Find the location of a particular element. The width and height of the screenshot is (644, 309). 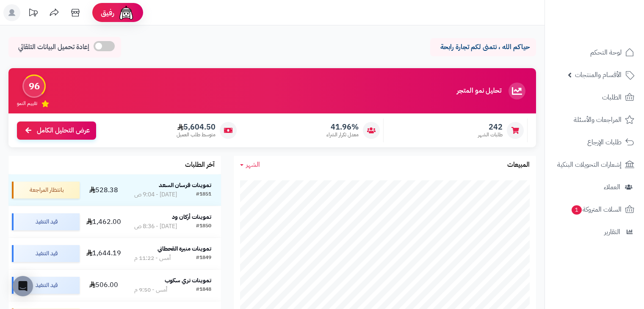

div: أمس - 11:22 م is located at coordinates (153, 259).